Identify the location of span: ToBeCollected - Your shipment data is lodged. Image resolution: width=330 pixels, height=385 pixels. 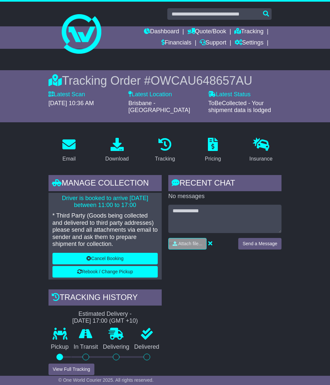
(240, 107).